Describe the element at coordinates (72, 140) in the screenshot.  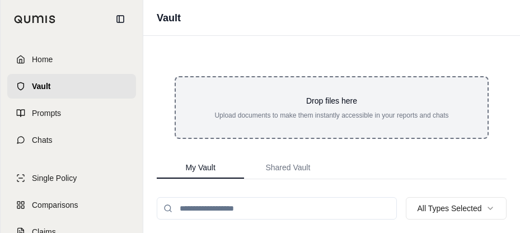
I see `a: Chats` at that location.